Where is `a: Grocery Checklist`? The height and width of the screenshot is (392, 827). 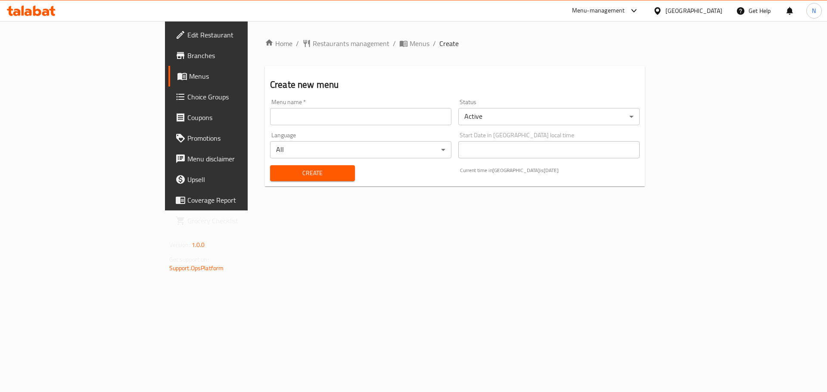
a: Grocery Checklist is located at coordinates (236, 221).